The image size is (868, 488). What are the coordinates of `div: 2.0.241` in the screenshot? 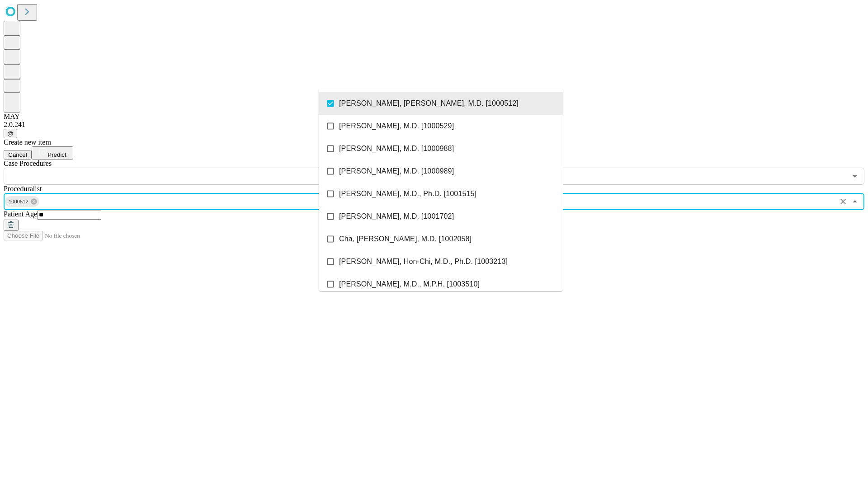 It's located at (434, 124).